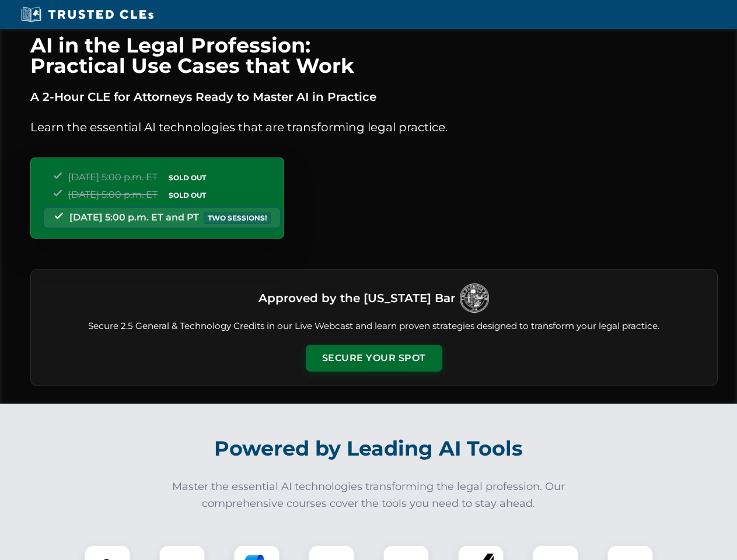  I want to click on p: Learn the essential AI technologies that are transforming legal practice., so click(374, 127).